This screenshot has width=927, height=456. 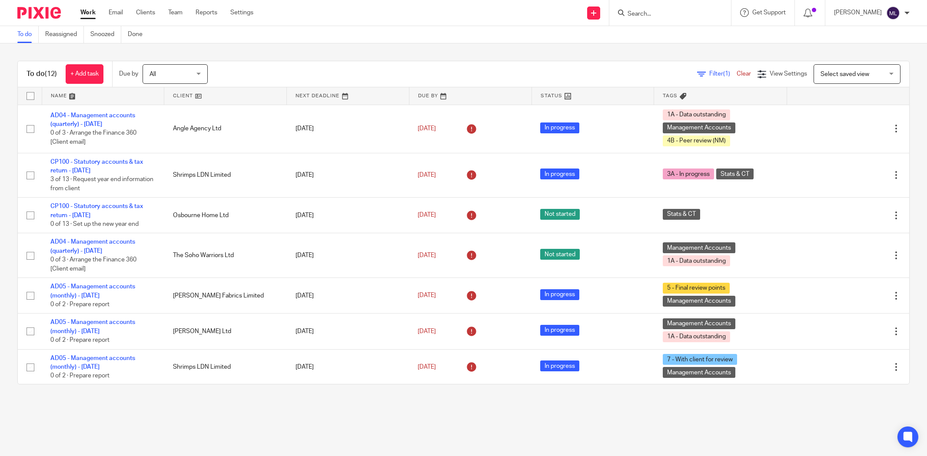 What do you see at coordinates (727, 74) in the screenshot?
I see `span: (1)` at bounding box center [727, 74].